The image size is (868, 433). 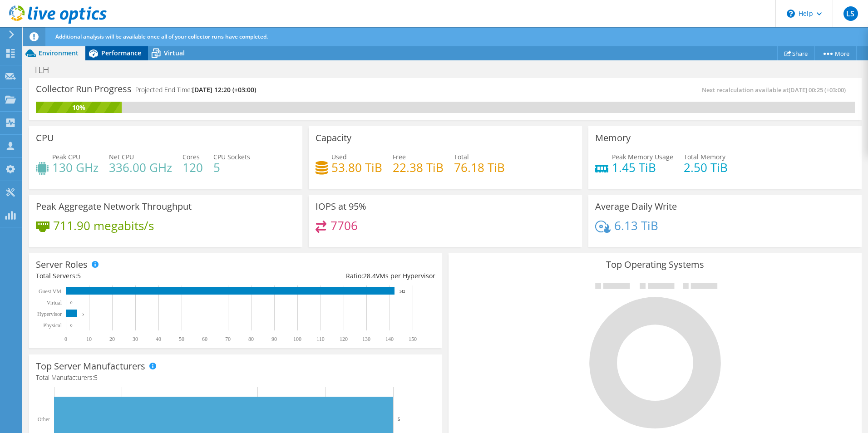 What do you see at coordinates (75, 168) in the screenshot?
I see `h4: 130 GHz` at bounding box center [75, 168].